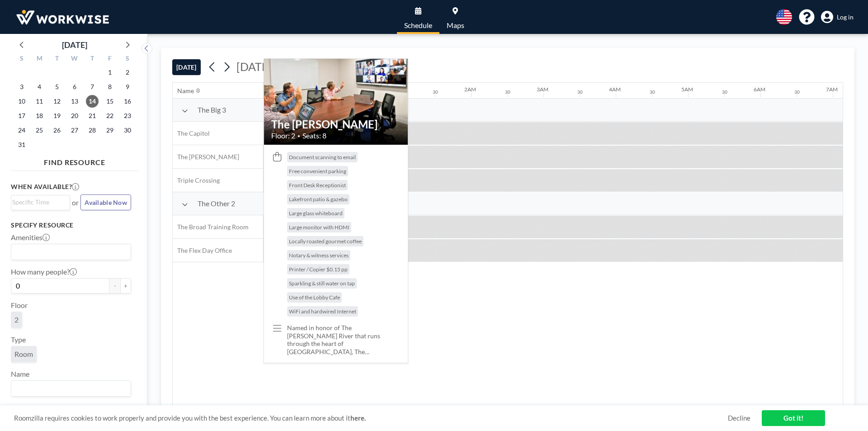 This screenshot has height=431, width=868. I want to click on div: Name, so click(185, 91).